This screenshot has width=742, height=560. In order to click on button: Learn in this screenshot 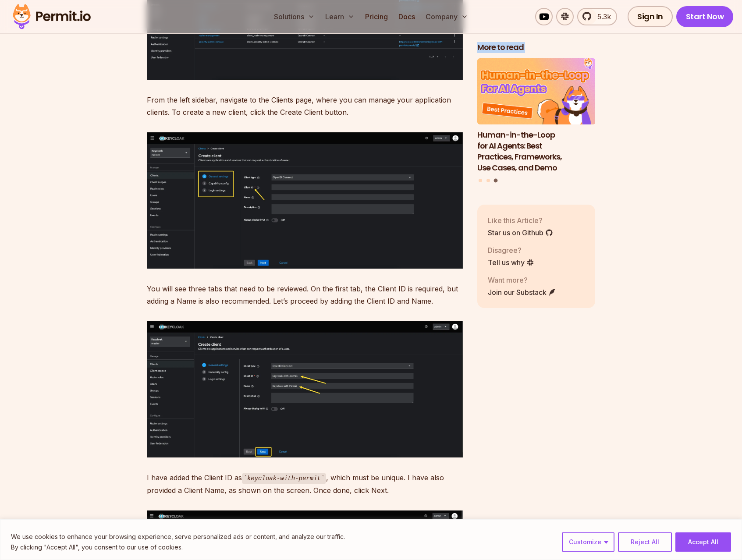, I will do `click(340, 16)`.